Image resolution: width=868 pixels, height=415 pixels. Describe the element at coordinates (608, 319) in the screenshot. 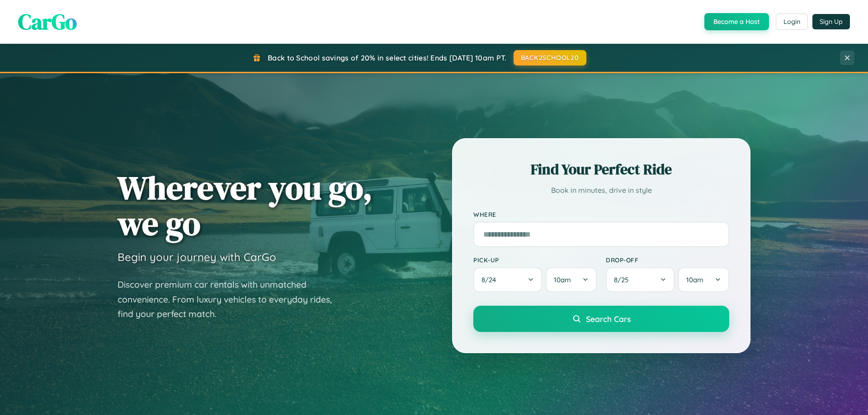

I see `span: Search Cars` at that location.